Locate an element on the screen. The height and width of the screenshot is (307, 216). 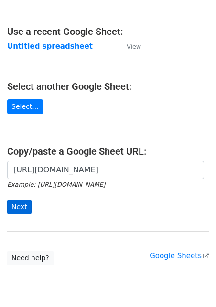
div: Chat Widget is located at coordinates (192, 284).